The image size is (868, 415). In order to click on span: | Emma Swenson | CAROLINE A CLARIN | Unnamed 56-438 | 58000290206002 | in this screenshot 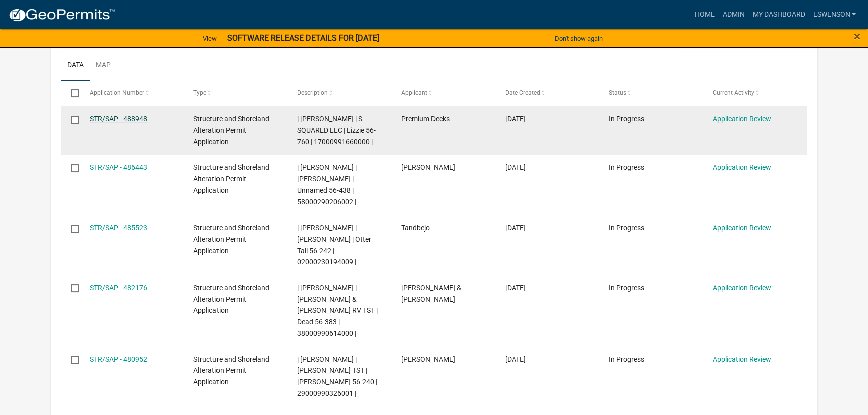, I will do `click(327, 185)`.